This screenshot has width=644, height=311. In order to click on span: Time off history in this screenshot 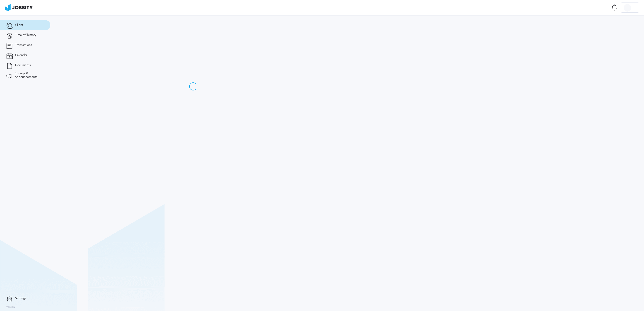, I will do `click(25, 35)`.